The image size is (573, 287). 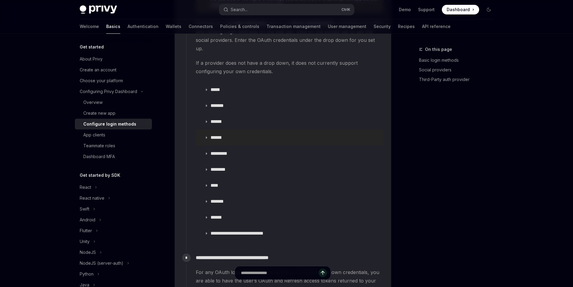 What do you see at coordinates (91, 59) in the screenshot?
I see `div: About Privy` at bounding box center [91, 59].